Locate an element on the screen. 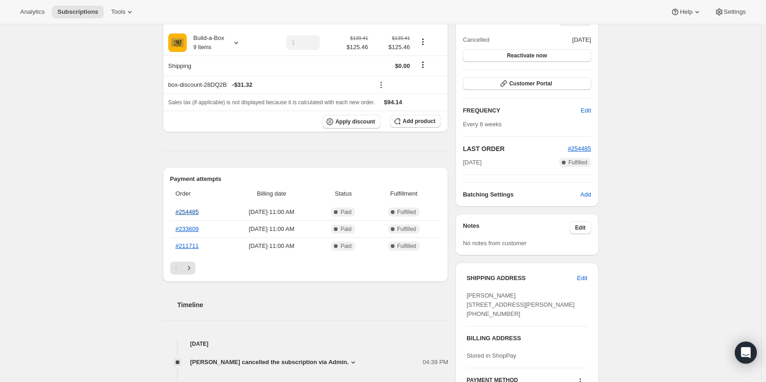 The width and height of the screenshot is (766, 382). button: #254485 is located at coordinates (579, 149).